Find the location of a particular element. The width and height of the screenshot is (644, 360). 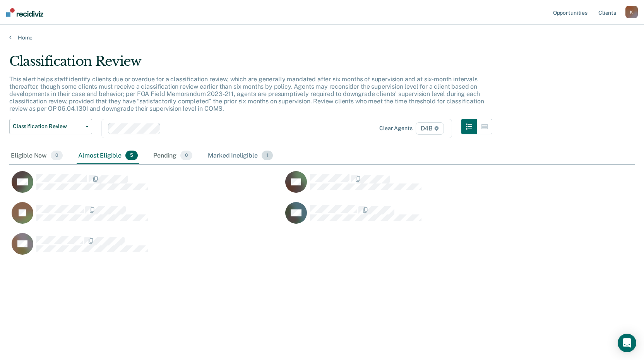

div: CaseloadOpportunityCell-0826561 is located at coordinates (146, 186).